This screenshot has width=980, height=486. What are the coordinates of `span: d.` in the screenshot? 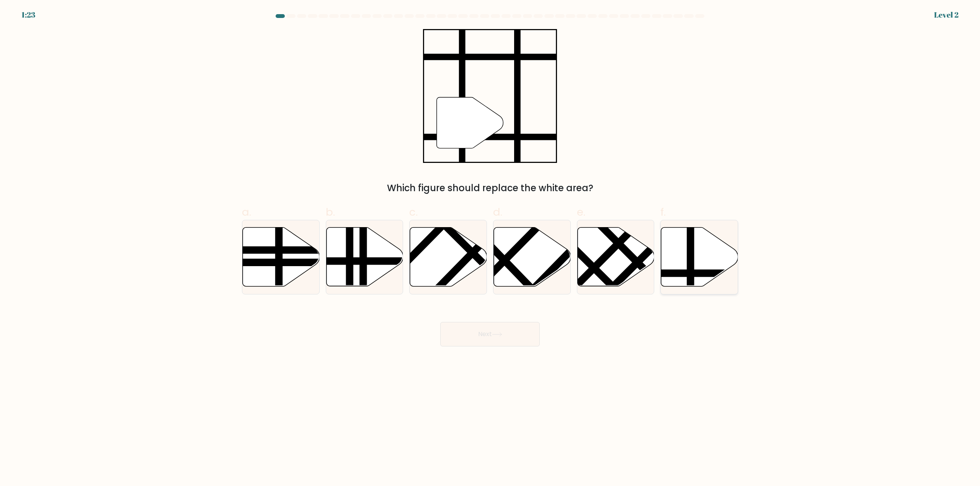 It's located at (497, 212).